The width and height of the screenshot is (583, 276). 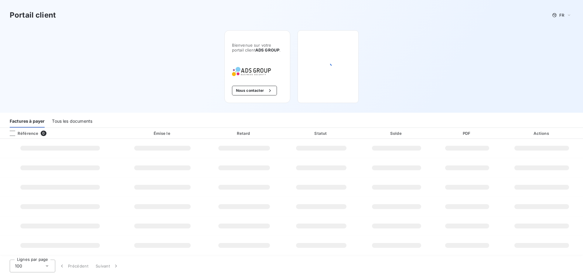 What do you see at coordinates (254, 91) in the screenshot?
I see `button: Nous contacter` at bounding box center [254, 91].